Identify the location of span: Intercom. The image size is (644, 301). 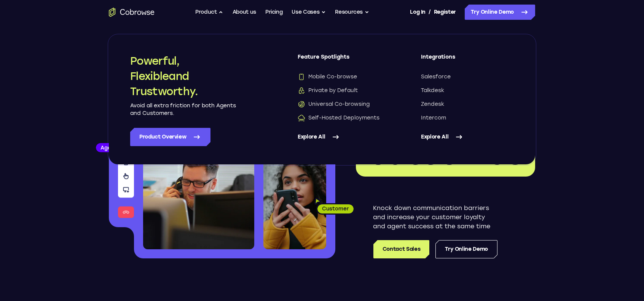
(434, 118).